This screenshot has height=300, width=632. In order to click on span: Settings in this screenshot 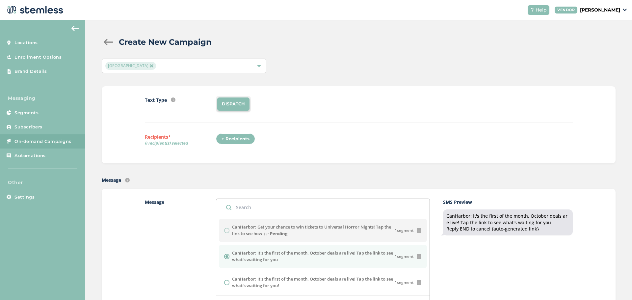, I will do `click(24, 197)`.